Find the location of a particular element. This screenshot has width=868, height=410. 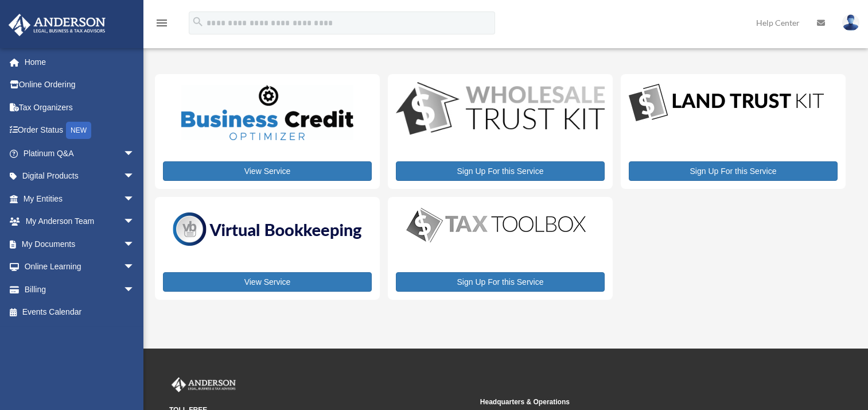

img: taxtoolbox_new-1.webp is located at coordinates (497, 225).